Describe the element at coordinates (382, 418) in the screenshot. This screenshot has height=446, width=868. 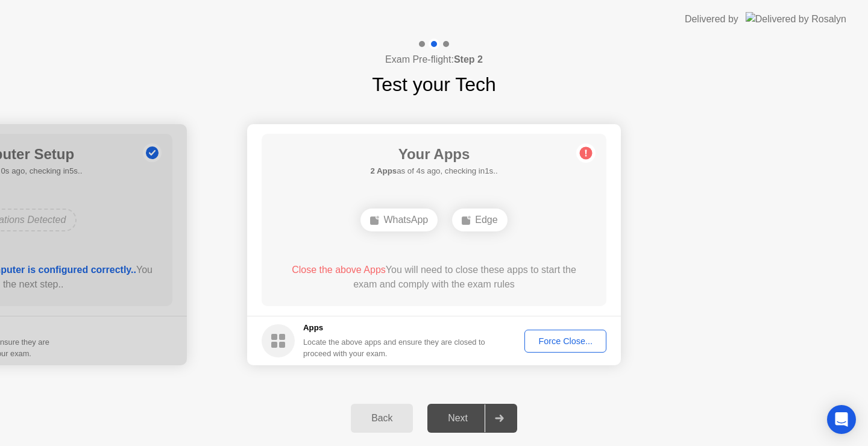
I see `button: Back` at that location.